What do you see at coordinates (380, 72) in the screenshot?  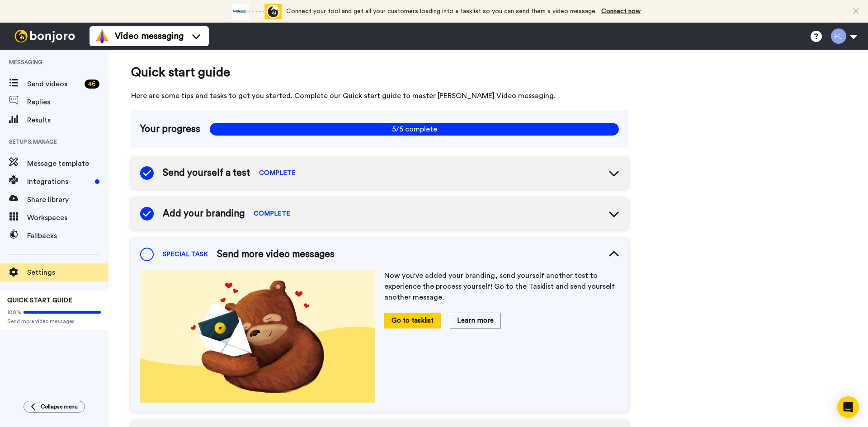 I see `span: Quick start guide` at bounding box center [380, 72].